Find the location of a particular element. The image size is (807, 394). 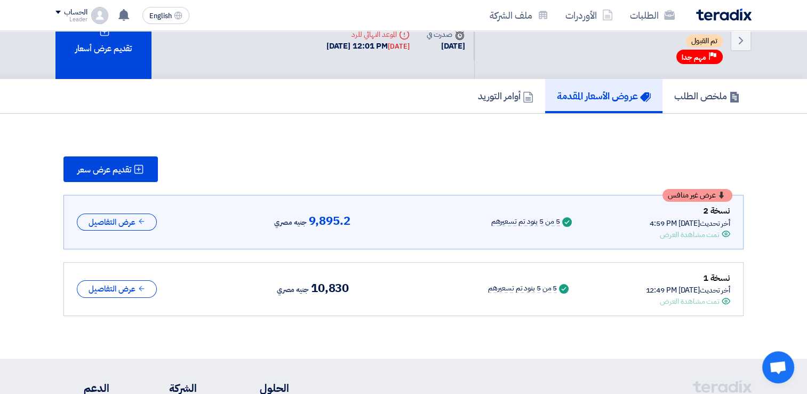

div: الموعد النهائي للرد is located at coordinates (368, 34).